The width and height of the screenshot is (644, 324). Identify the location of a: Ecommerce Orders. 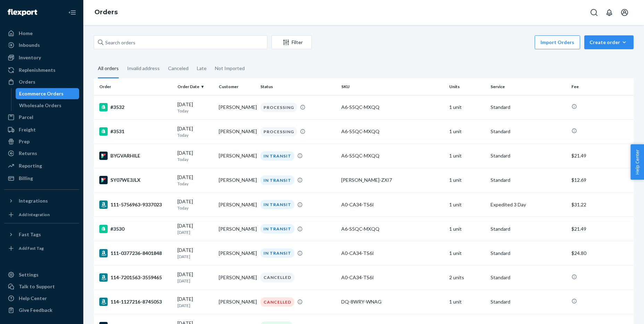
(48, 94).